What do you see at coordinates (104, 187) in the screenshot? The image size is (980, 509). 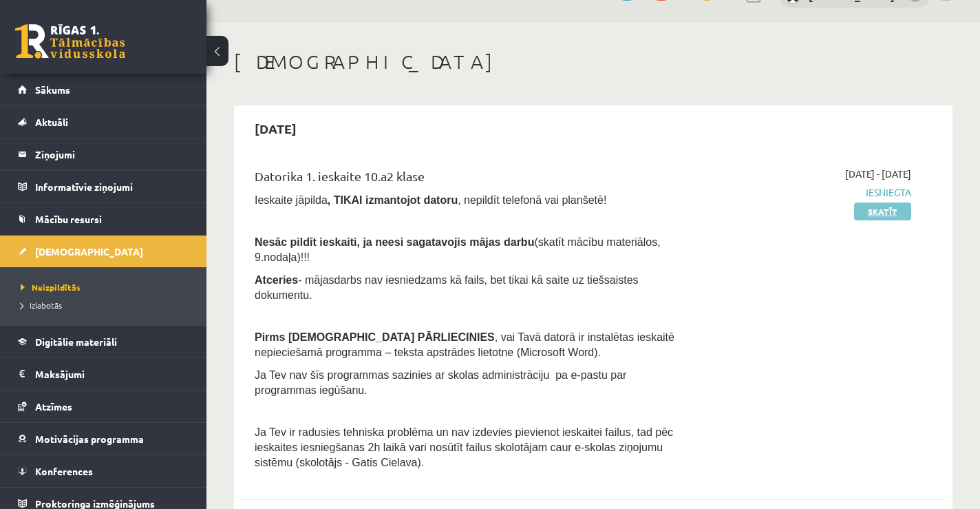 I see `a: Informatīvie ziņojumi` at bounding box center [104, 187].